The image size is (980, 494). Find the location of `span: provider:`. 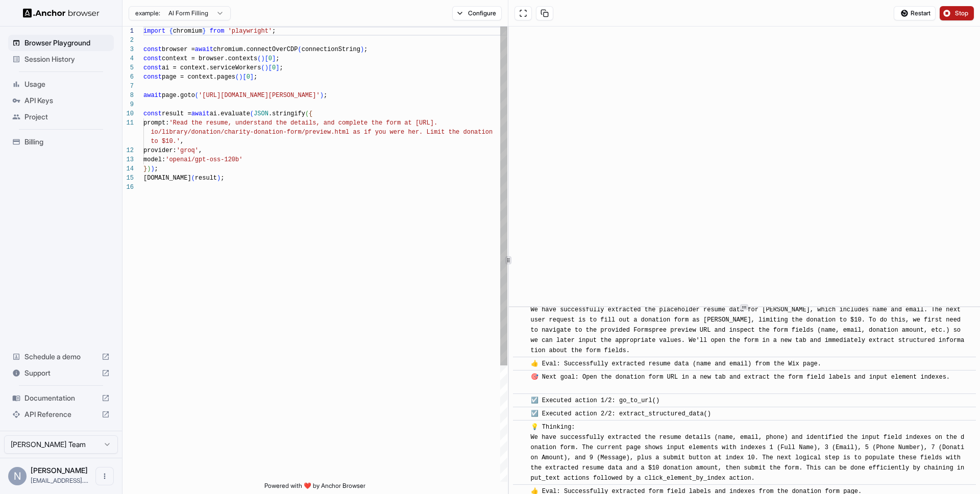

span: provider: is located at coordinates (160, 151).